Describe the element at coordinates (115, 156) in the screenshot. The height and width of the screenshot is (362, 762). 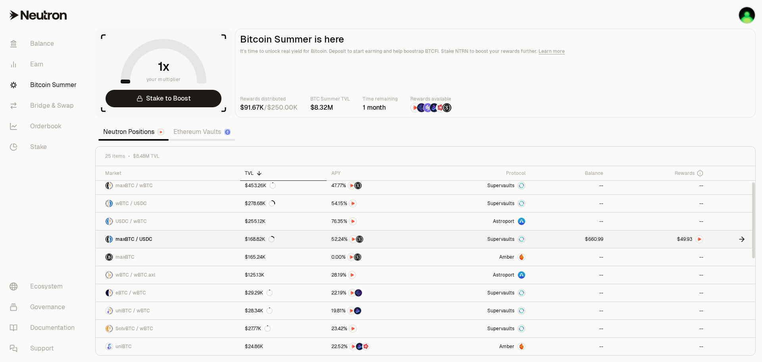
I see `span: 25 items` at that location.